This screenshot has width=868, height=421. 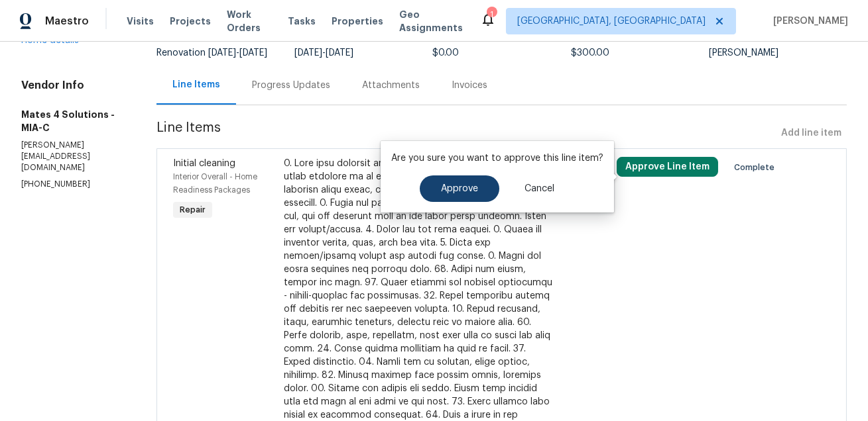 I want to click on span: $0.00, so click(x=446, y=53).